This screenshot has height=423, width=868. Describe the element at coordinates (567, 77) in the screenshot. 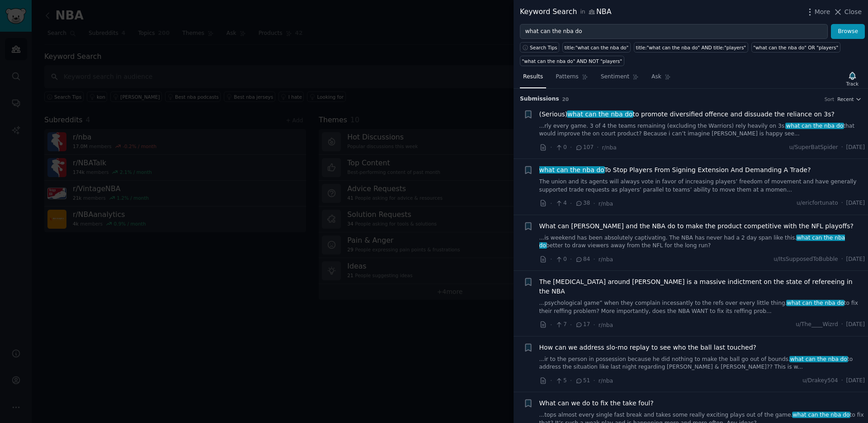

I see `span: Patterns` at that location.